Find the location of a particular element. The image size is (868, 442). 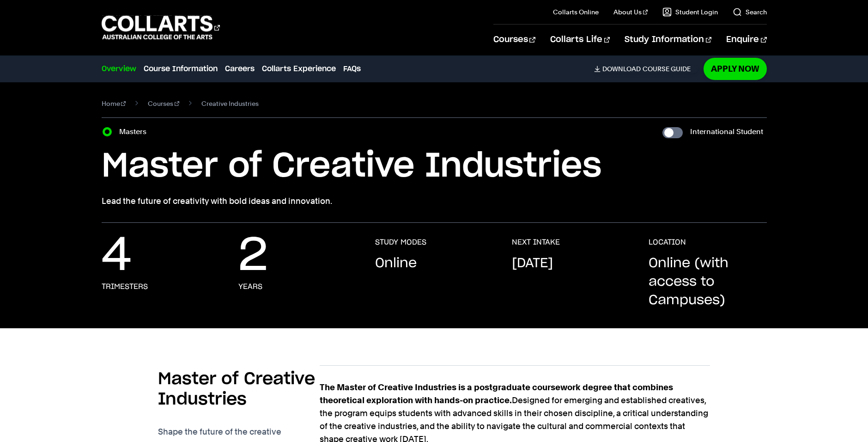

a: Course Information is located at coordinates (181, 69).